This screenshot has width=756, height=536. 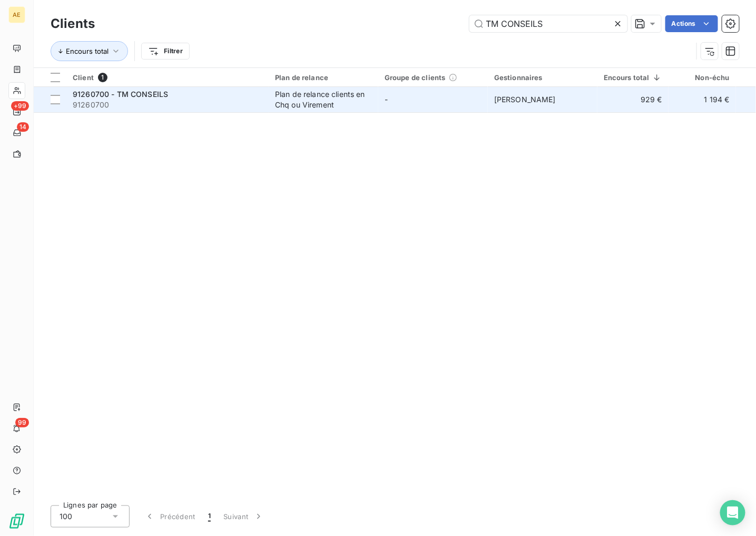 What do you see at coordinates (165, 51) in the screenshot?
I see `button: Filtrer` at bounding box center [165, 51].